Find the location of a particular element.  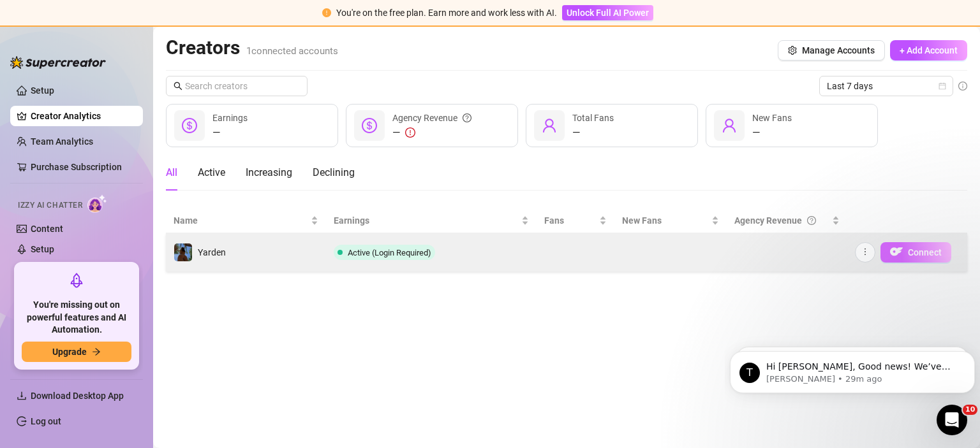

span: Last 7 days is located at coordinates (886, 86).